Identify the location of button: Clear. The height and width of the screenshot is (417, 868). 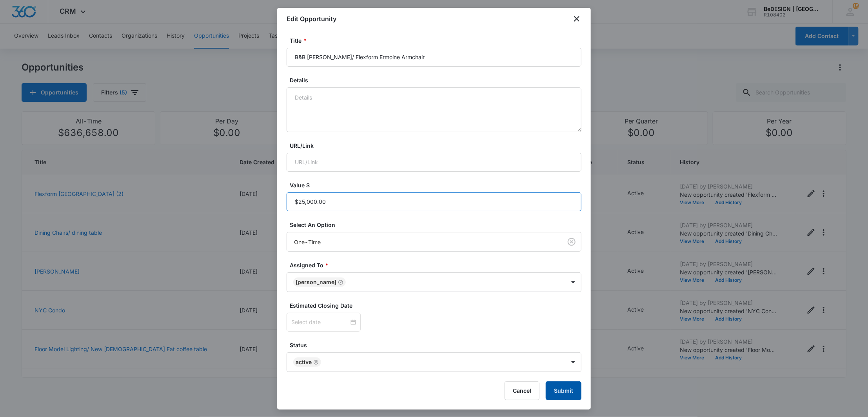
(572, 242).